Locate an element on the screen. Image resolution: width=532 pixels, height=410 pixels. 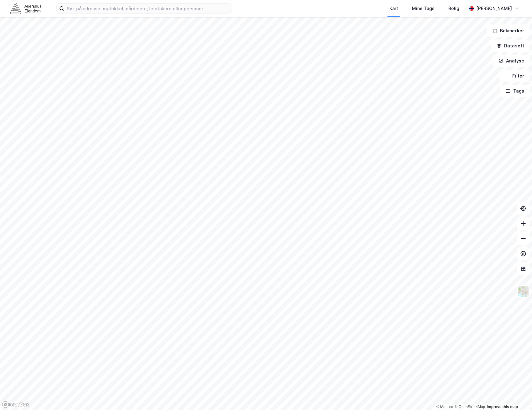
div: Kontrollprogram for chat is located at coordinates (516, 394).